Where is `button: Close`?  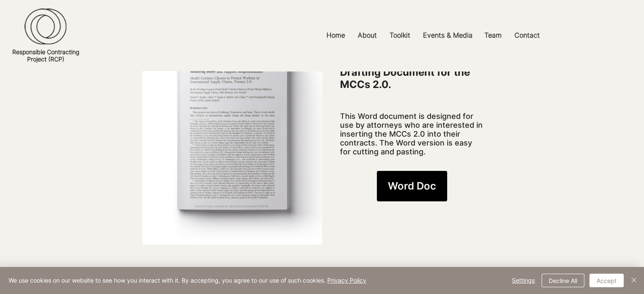
button: Close is located at coordinates (634, 281).